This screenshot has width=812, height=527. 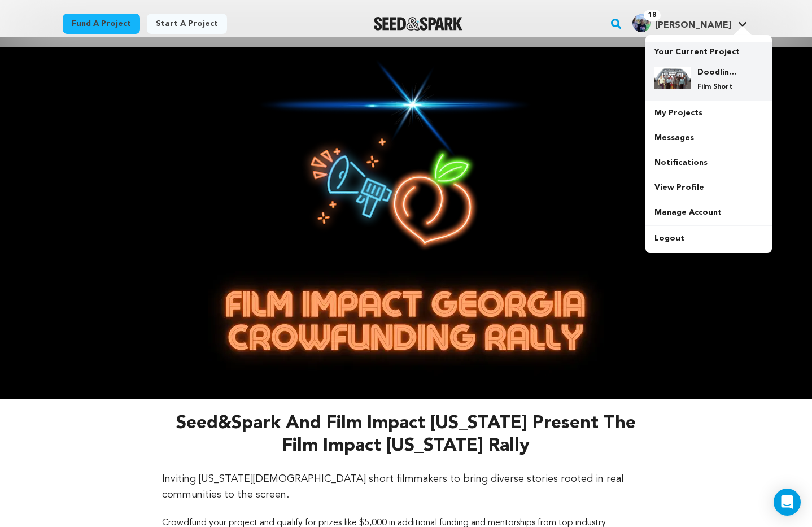 I want to click on a: Linda H.'s Profile, so click(x=689, y=22).